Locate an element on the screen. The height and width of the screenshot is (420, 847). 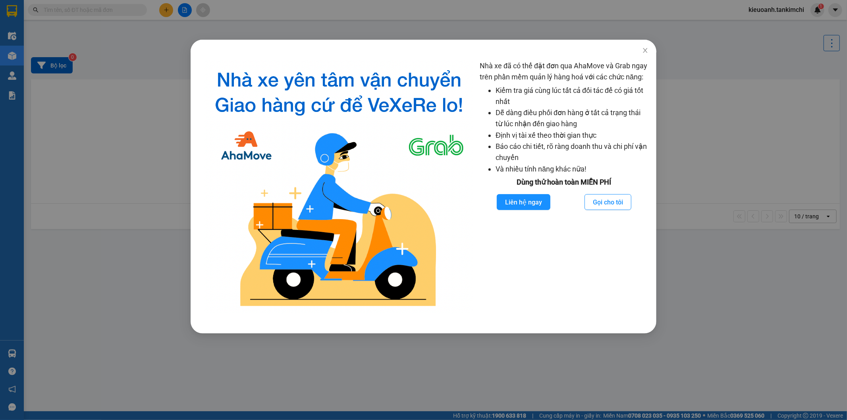
li: Báo cáo chi tiết, rõ ràng doanh thu và chi phí vận chuyển is located at coordinates (572, 152).